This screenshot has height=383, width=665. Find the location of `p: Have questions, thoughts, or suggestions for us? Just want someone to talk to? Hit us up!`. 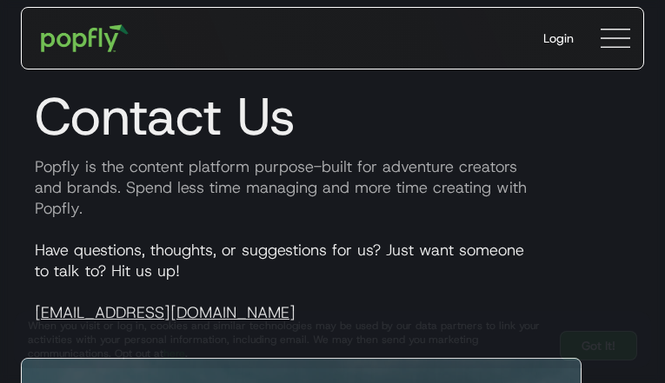

p: Have questions, thoughts, or suggestions for us? Just want someone to talk to? Hit us up! is located at coordinates (332, 282).